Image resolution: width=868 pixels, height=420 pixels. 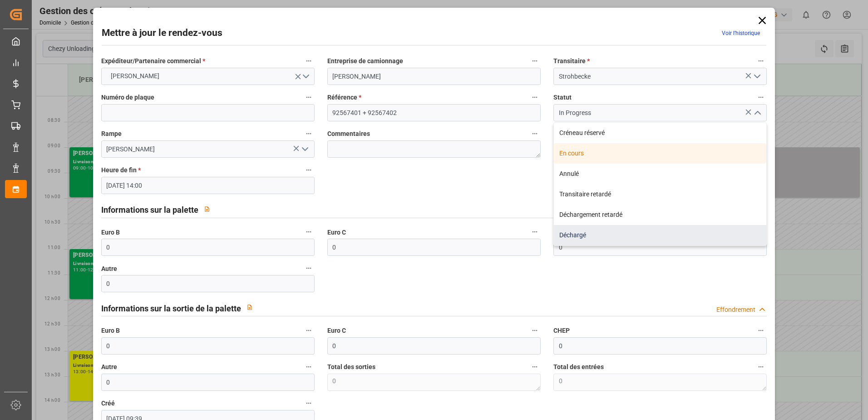 I want to click on div: Déchargement retardé, so click(x=660, y=215).